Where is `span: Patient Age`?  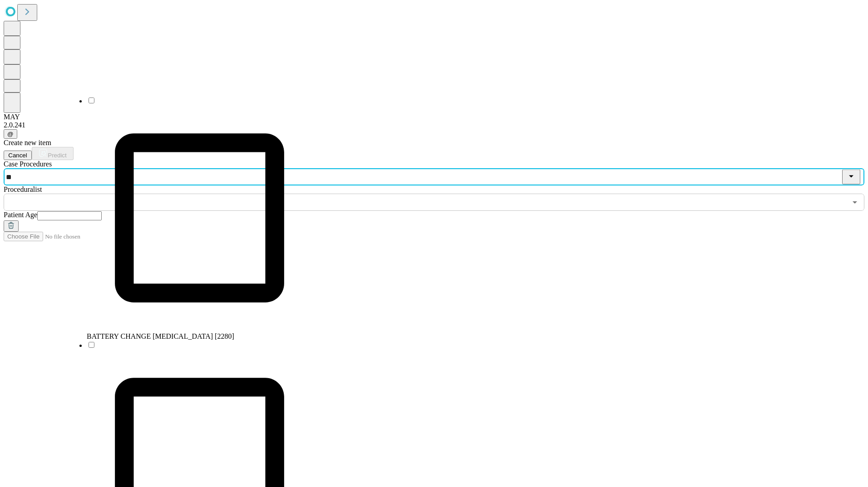 span: Patient Age is located at coordinates (21, 214).